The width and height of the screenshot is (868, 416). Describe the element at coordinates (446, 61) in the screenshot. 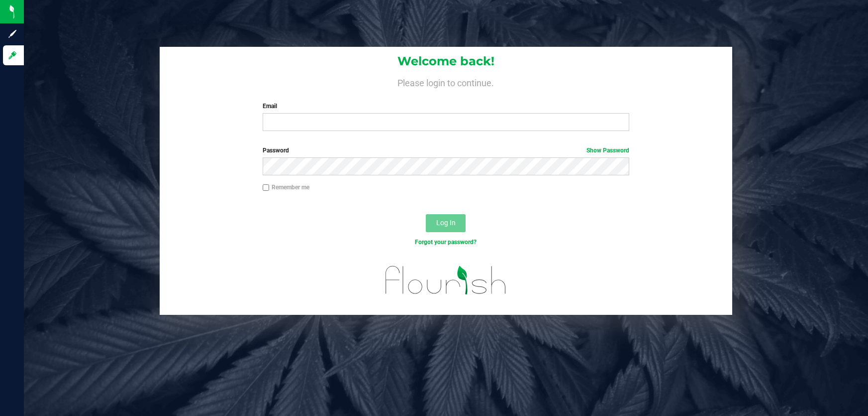

I see `h1: Welcome back!` at that location.